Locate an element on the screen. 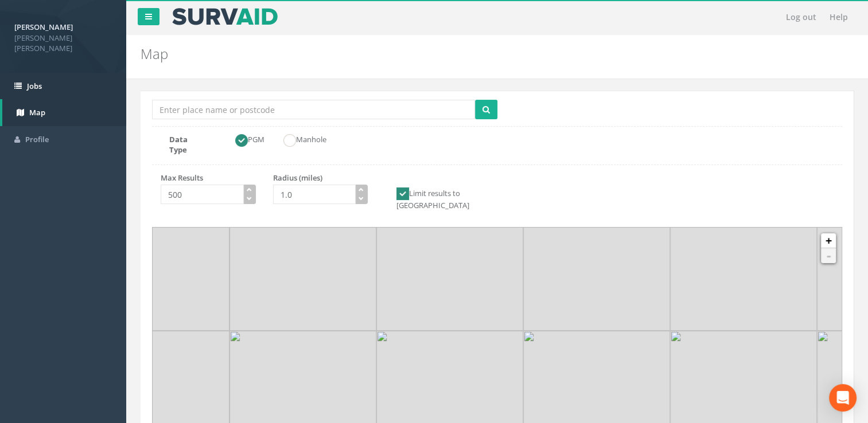  p: Max Results is located at coordinates (209, 178).